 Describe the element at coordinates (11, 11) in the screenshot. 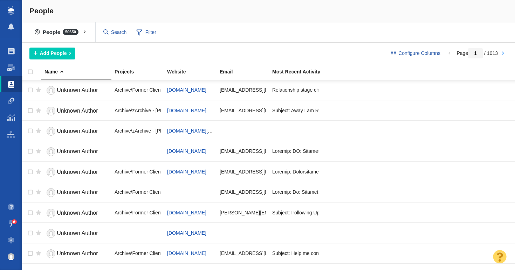

I see `img: buzzstream_logo_iconsimple.png` at that location.